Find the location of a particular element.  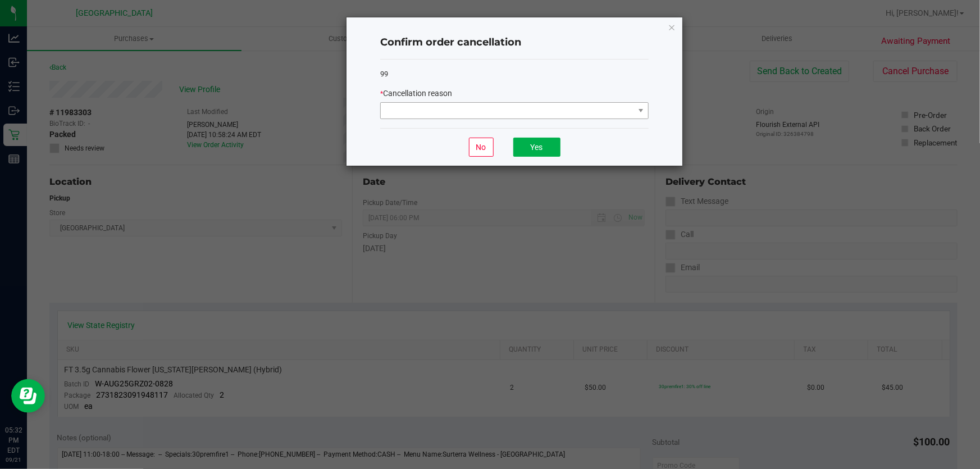

button: No is located at coordinates (481, 147).